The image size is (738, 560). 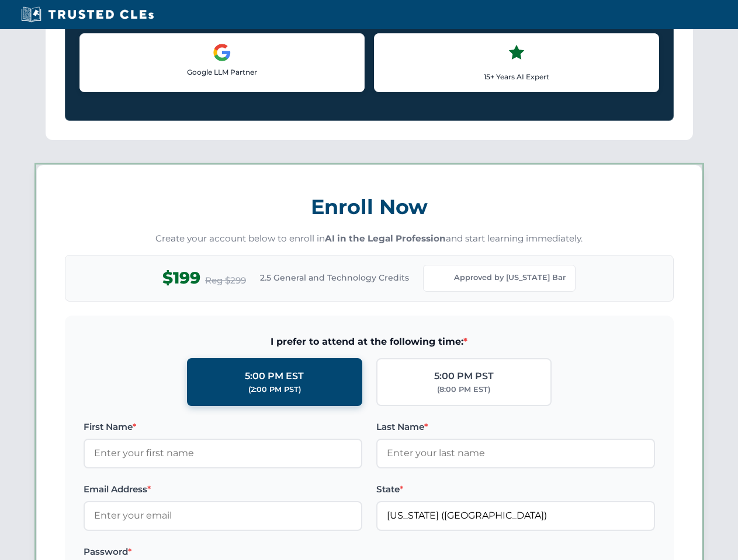 What do you see at coordinates (515, 516) in the screenshot?
I see `input: Florida (FL)` at bounding box center [515, 516].